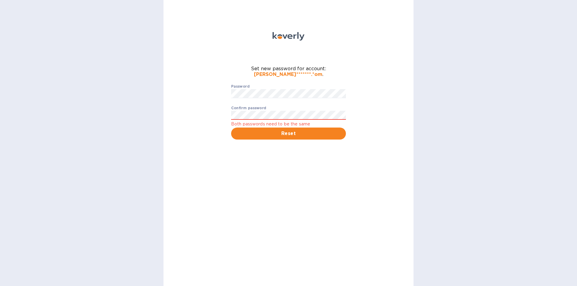  Describe the element at coordinates (288, 36) in the screenshot. I see `img: Koverly` at that location.